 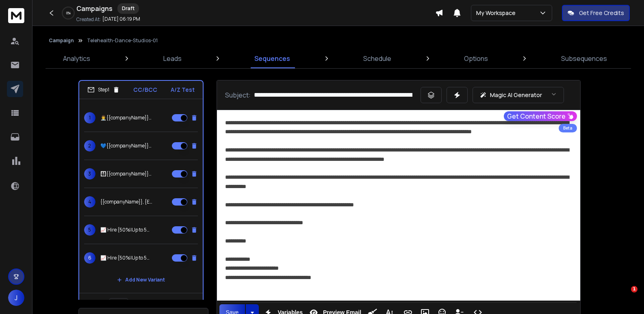 What do you see at coordinates (141, 196) in the screenshot?
I see `li: Step1CC/BCCA/Z Test1👨‍⚕️{{companyName}}Unlock Healthier Teams Without the High Costs2💙{{companyNa...` at bounding box center [141, 196].